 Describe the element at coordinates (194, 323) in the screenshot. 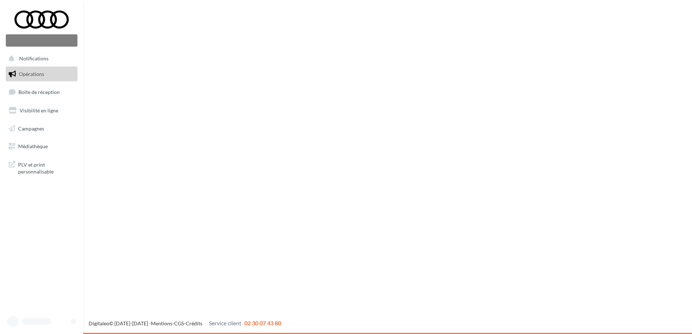

I see `a: Crédits` at that location.